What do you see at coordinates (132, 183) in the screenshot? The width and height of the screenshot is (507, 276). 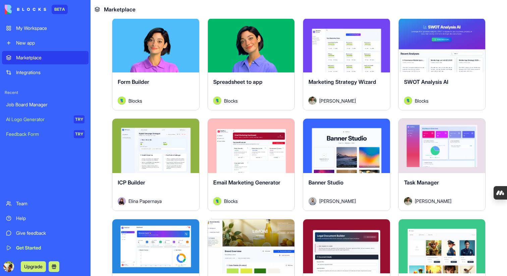 I see `span: ICP Builder` at bounding box center [132, 183].